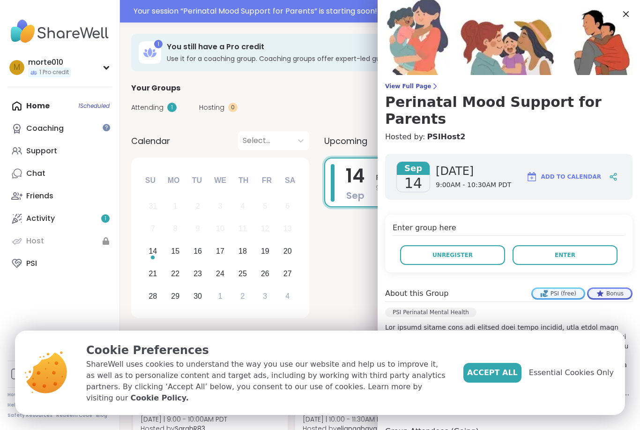 The width and height of the screenshot is (640, 430). Describe the element at coordinates (453, 255) in the screenshot. I see `button: Unregister` at that location.